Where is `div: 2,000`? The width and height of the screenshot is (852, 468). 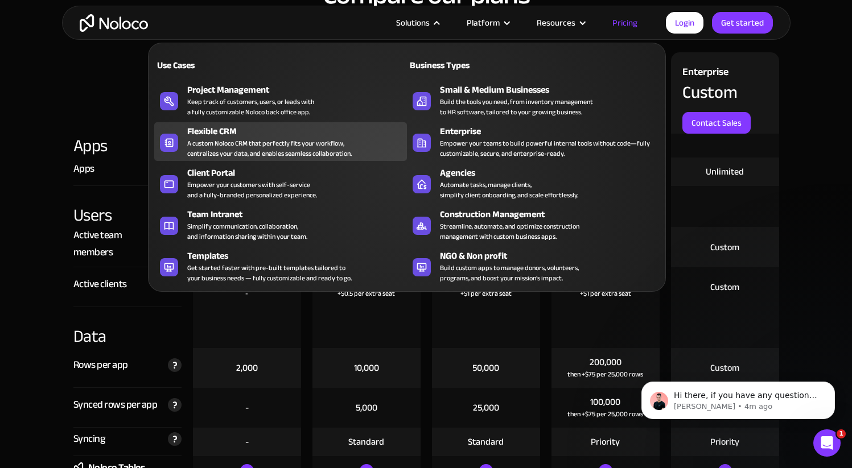
div: 2,000 is located at coordinates (247, 368).